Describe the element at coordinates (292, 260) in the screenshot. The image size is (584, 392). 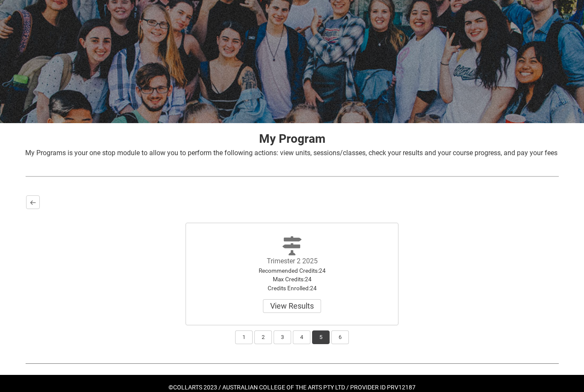
I see `label: Trimester 2 2025` at that location.